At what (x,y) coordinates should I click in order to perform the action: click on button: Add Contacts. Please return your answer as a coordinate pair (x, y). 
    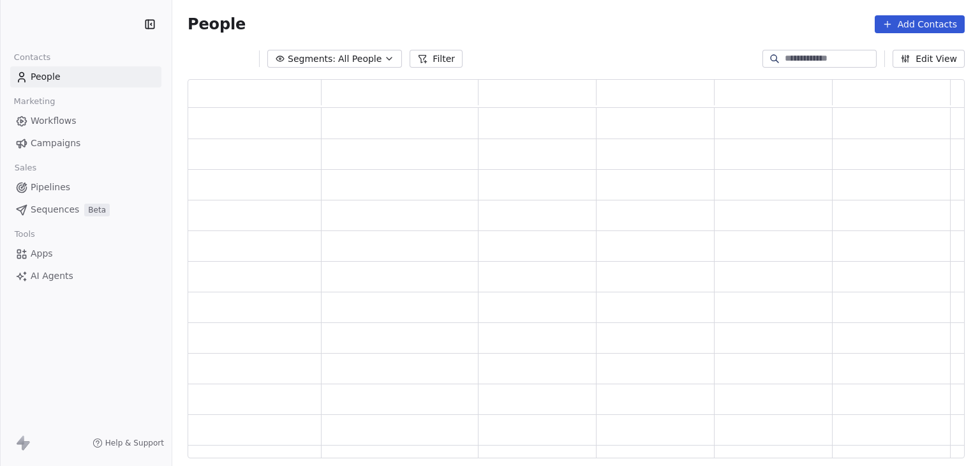
    Looking at the image, I should click on (919, 24).